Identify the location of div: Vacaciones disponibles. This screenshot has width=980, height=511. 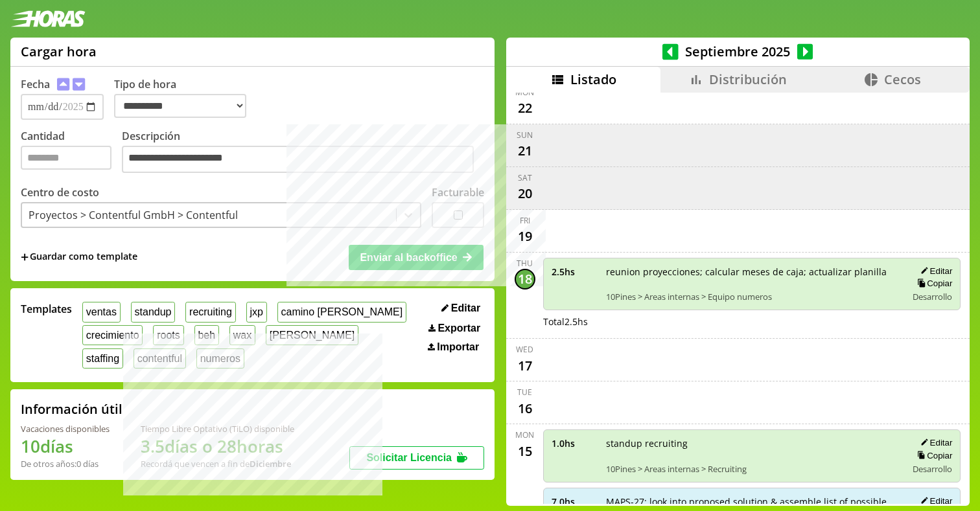
(65, 429).